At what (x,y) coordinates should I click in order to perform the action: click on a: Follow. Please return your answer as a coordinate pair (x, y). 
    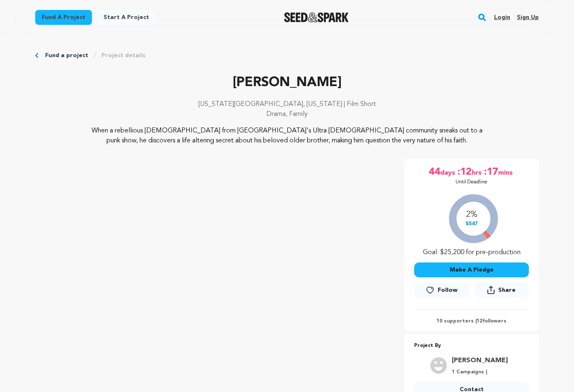
    Looking at the image, I should click on (441, 290).